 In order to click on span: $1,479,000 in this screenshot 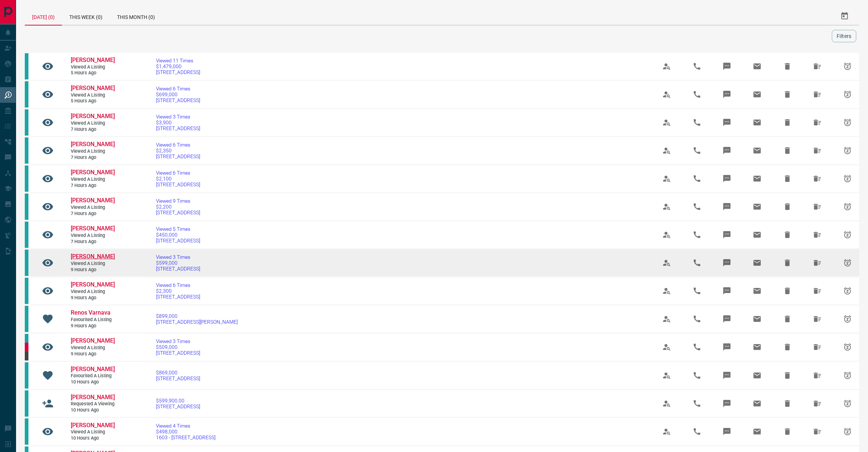, I will do `click(178, 66)`.